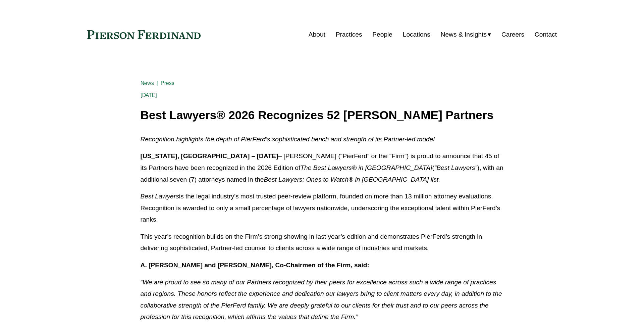  I want to click on em: “We are proud to see so many of our Partners recognized by their peers for excellence across such..., so click(322, 299).